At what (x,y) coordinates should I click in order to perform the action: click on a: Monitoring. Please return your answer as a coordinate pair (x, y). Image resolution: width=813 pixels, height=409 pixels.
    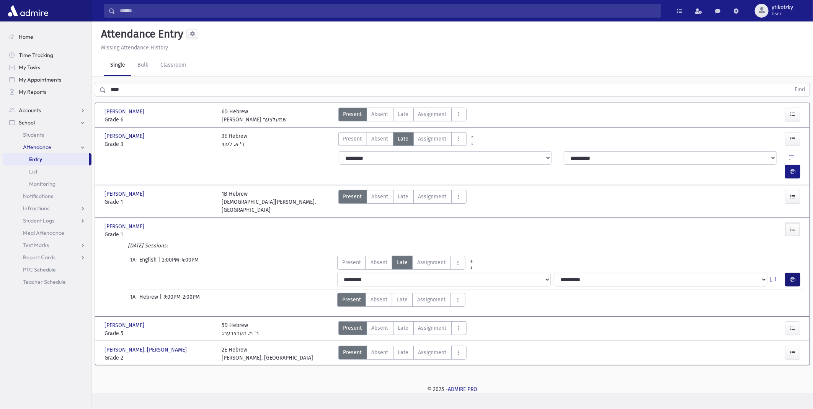
    Looking at the image, I should click on (47, 184).